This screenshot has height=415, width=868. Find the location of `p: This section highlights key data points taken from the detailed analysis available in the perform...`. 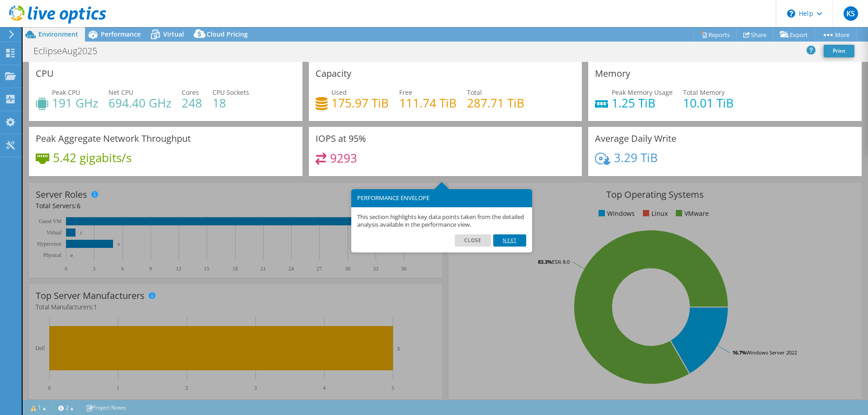

p: This section highlights key data points taken from the detailed analysis available in the perform... is located at coordinates (442, 221).